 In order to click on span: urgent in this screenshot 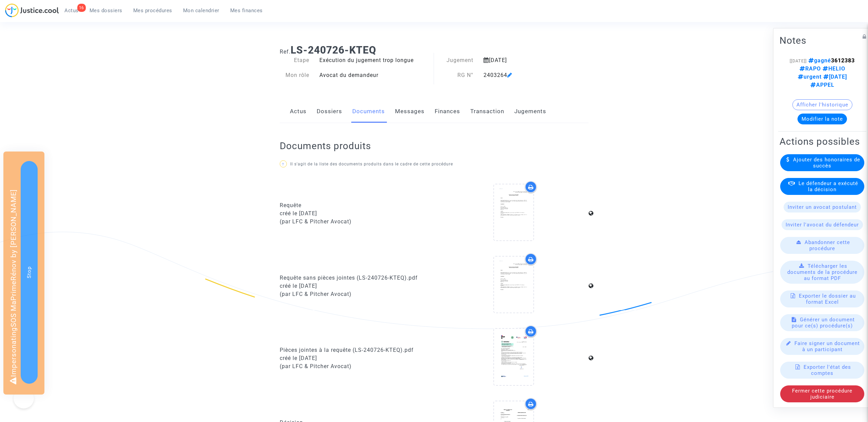, I will do `click(810, 77)`.